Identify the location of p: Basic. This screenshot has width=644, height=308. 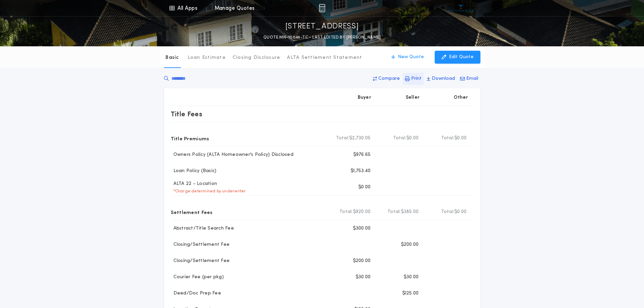
(172, 58).